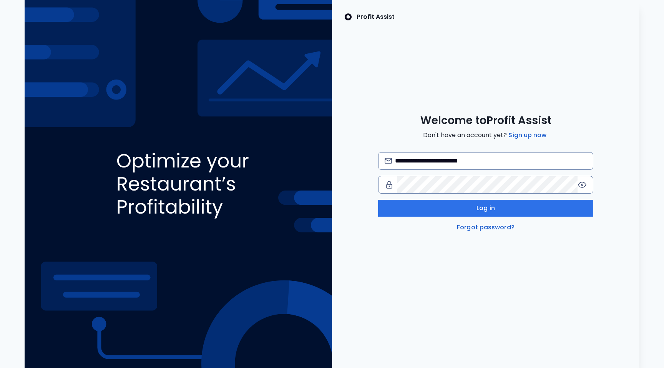 The image size is (664, 368). What do you see at coordinates (528, 135) in the screenshot?
I see `a: Sign up now` at bounding box center [528, 135].